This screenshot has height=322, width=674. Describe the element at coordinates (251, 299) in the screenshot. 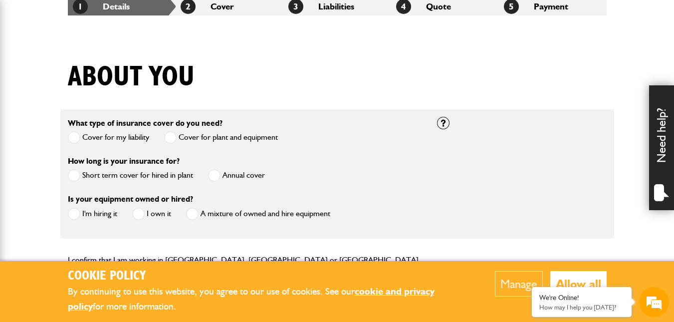

I see `a: cookie and privacy policy` at that location.